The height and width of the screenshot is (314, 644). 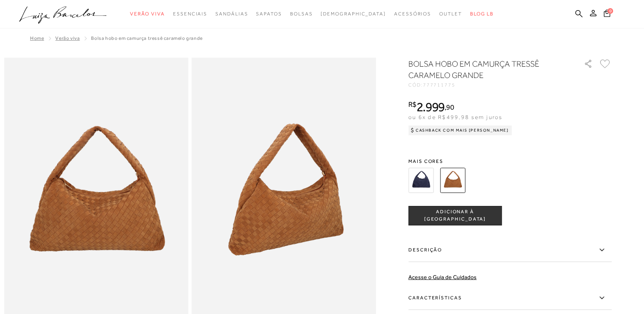 I want to click on span: BLOG LB, so click(x=482, y=14).